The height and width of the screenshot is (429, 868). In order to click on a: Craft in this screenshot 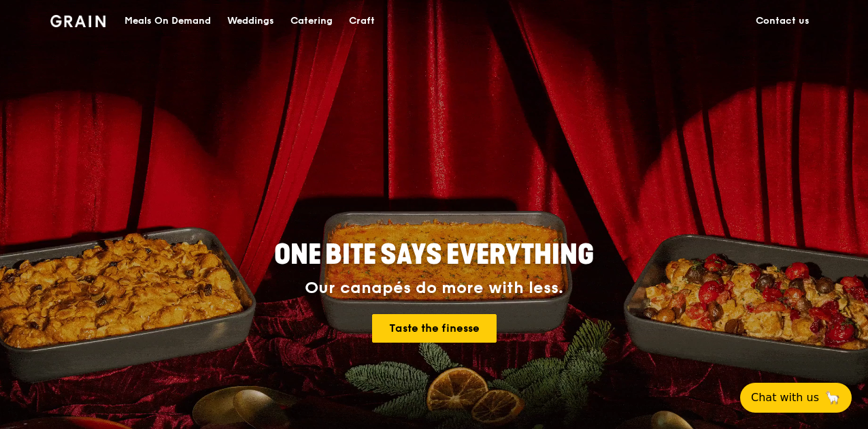, I will do `click(362, 21)`.